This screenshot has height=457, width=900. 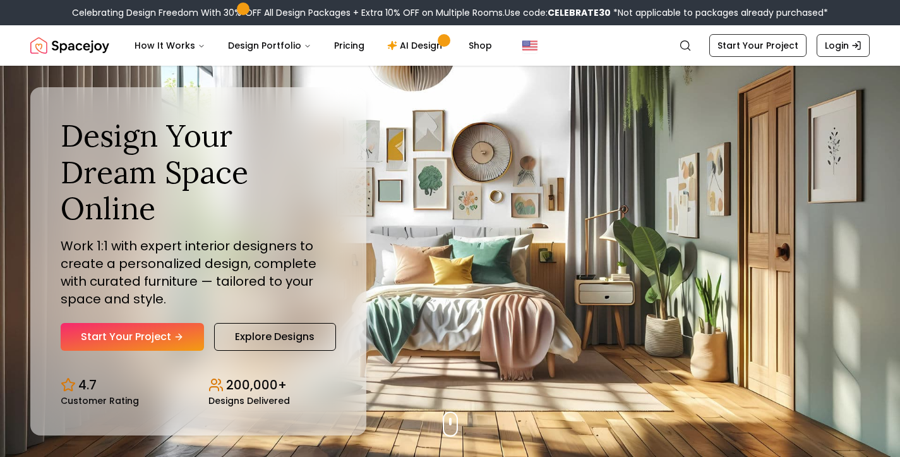 What do you see at coordinates (100, 400) in the screenshot?
I see `small: Customer Rating` at bounding box center [100, 400].